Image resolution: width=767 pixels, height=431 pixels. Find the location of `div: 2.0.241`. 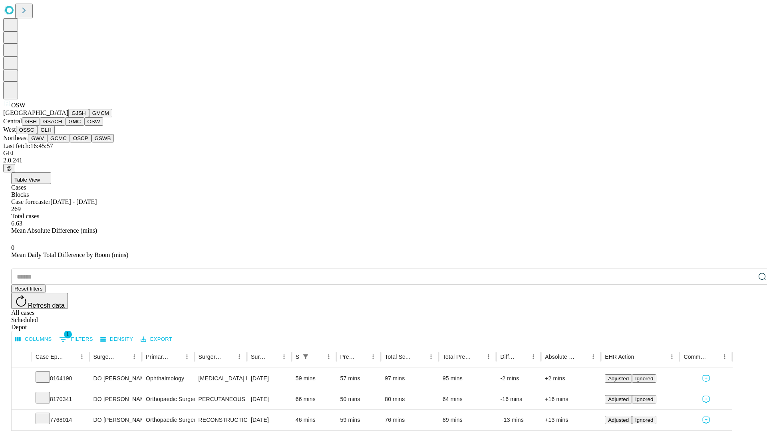

div: 2.0.241 is located at coordinates (383, 161).